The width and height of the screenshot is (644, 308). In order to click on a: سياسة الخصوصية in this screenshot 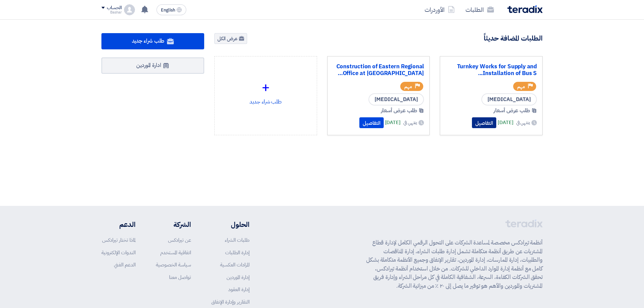, I will do `click(173, 265)`.